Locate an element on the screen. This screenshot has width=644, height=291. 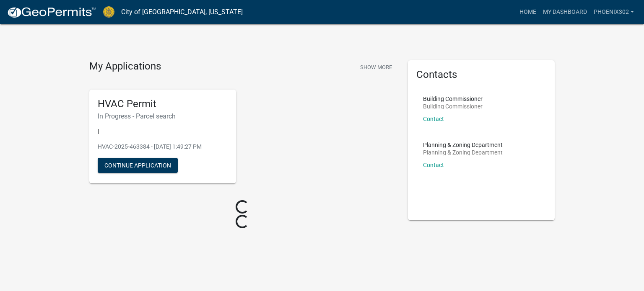
h5: HVAC Permit is located at coordinates (163, 104).